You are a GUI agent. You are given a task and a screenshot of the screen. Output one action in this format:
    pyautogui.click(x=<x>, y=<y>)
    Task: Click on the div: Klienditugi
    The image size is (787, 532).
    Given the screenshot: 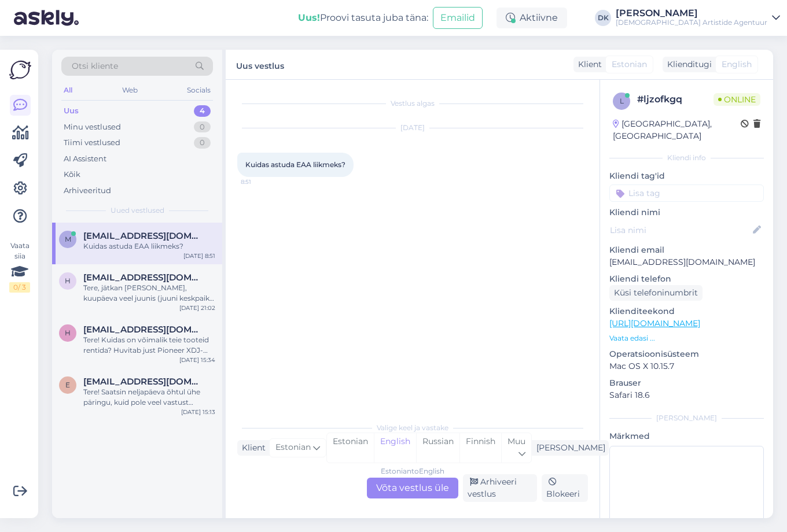 What is the action you would take?
    pyautogui.click(x=687, y=64)
    